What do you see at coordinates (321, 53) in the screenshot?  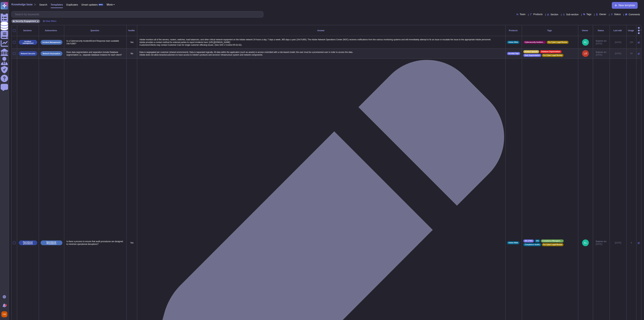 I see `p: Data is segregated per customer (shared environment). Data is separated logically. All data withi...` at bounding box center [321, 53].